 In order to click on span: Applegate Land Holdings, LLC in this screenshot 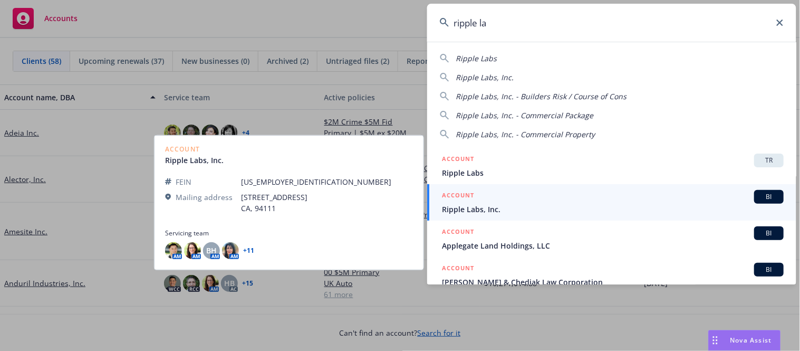, I will do `click(613, 245)`.